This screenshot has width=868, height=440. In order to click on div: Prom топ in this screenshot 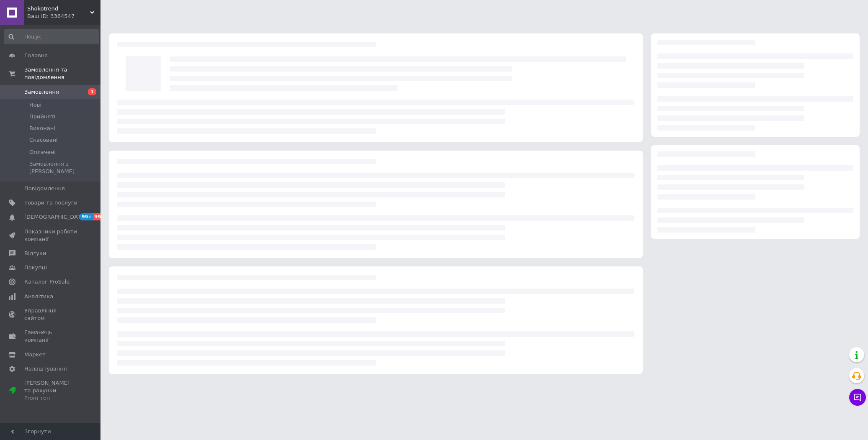, I will do `click(51, 398)`.